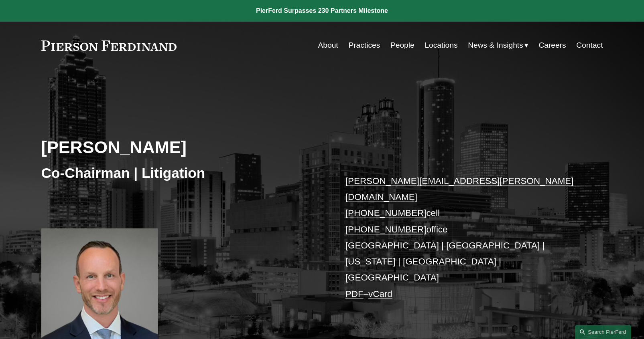 Image resolution: width=644 pixels, height=339 pixels. Describe the element at coordinates (182, 173) in the screenshot. I see `h3: Co-Chairman | Litigation` at that location.